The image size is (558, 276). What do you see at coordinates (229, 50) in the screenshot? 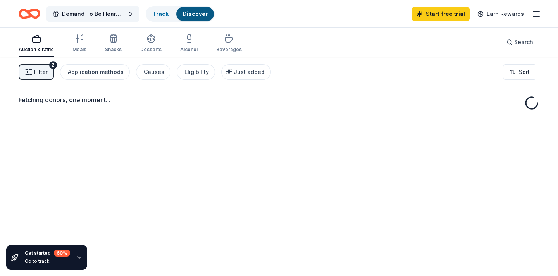
I see `div: Beverages` at bounding box center [229, 50].